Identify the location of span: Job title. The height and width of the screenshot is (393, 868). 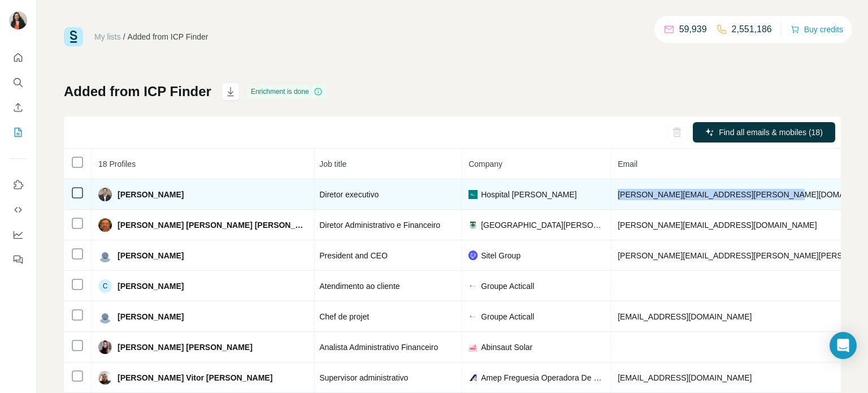
(333, 164).